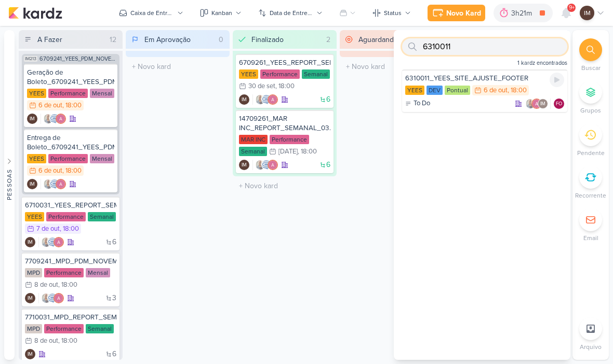 This screenshot has height=364, width=613. What do you see at coordinates (590, 238) in the screenshot?
I see `p: Email` at bounding box center [590, 238].